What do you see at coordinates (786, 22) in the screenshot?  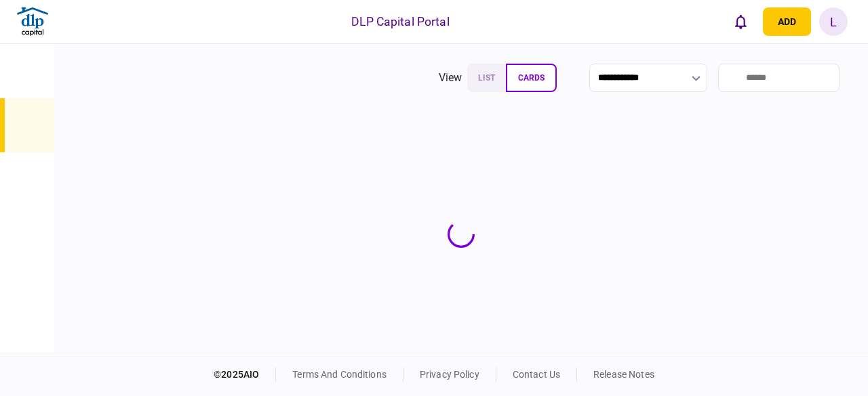 I see `button: open adding identity options` at bounding box center [786, 22].